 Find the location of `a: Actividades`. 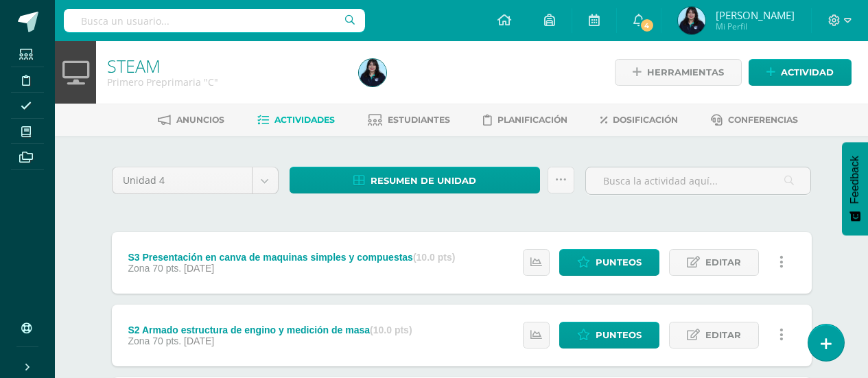

a: Actividades is located at coordinates (296, 120).